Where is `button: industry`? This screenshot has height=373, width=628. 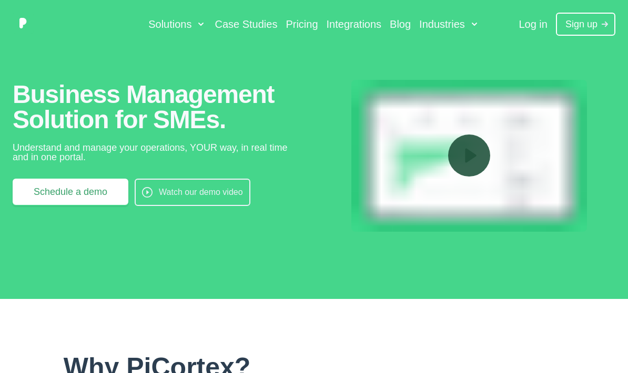
button: industry is located at coordinates (469, 156).